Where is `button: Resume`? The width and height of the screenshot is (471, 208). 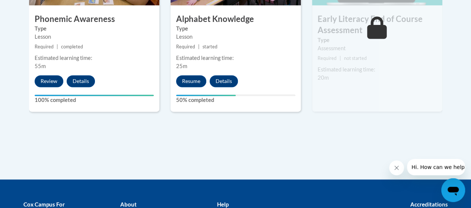
button: Resume is located at coordinates (191, 81).